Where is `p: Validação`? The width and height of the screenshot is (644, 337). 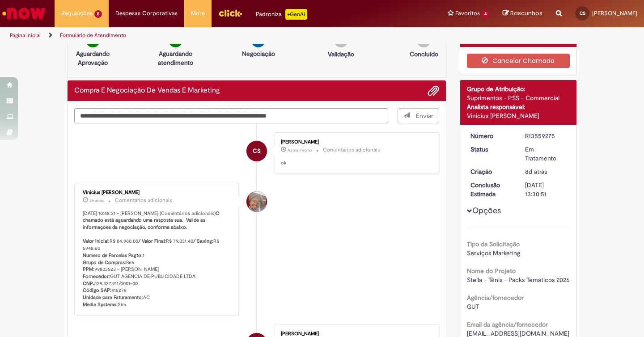 p: Validação is located at coordinates (341, 54).